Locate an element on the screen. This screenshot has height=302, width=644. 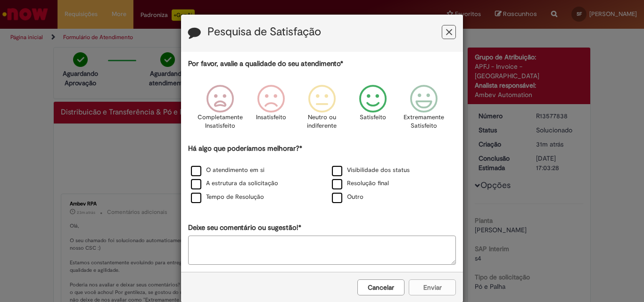
div: Completamente Insatisfeito is located at coordinates (220, 110).